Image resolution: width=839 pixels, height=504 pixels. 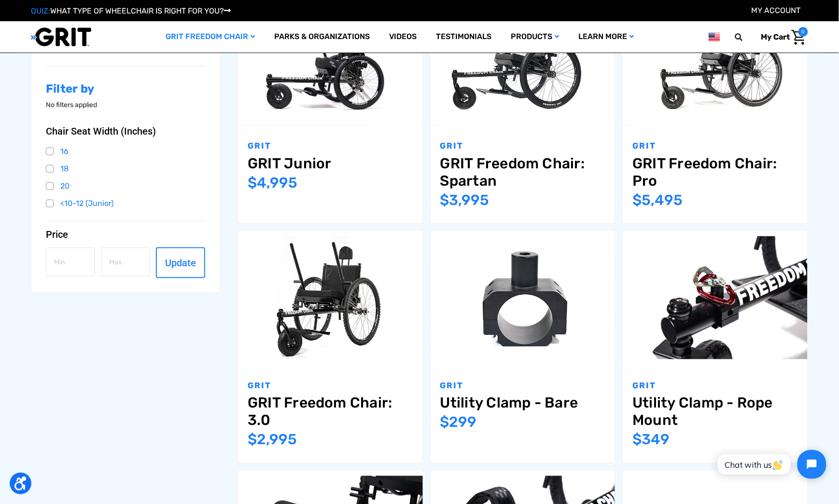 I want to click on input: Search, so click(x=747, y=37).